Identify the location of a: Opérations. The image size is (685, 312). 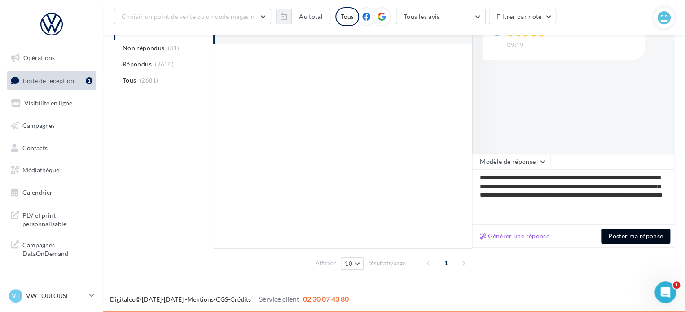
(52, 58).